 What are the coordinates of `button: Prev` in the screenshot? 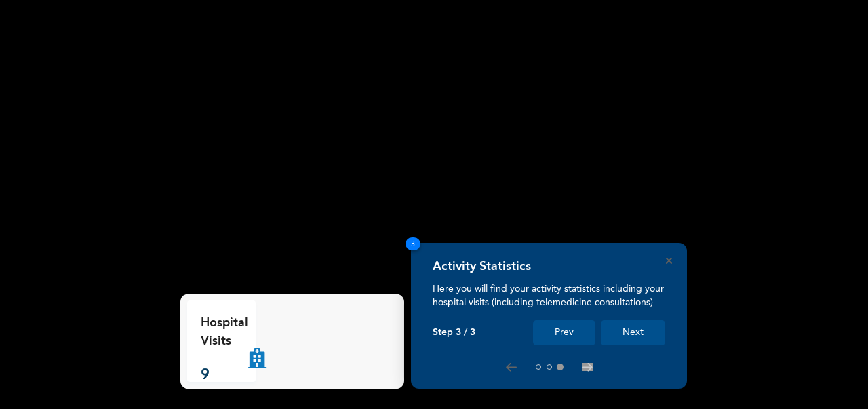 It's located at (564, 332).